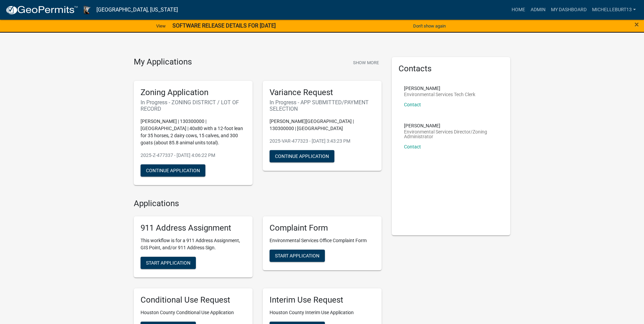 The image size is (644, 324). I want to click on button: Don't show again, so click(429, 26).